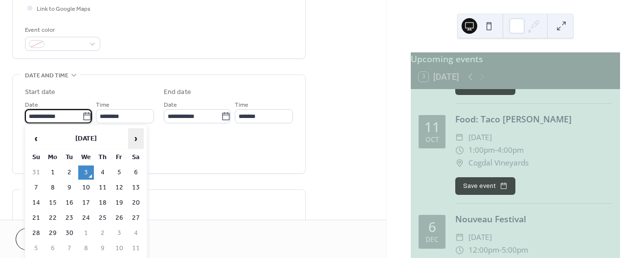  Describe the element at coordinates (119, 187) in the screenshot. I see `td: 12` at that location.